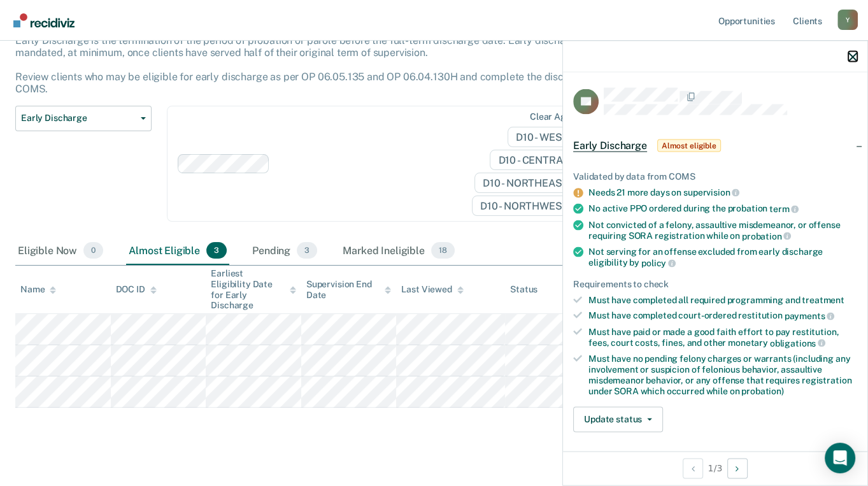 Image resolution: width=868 pixels, height=486 pixels. I want to click on div: Name, so click(39, 290).